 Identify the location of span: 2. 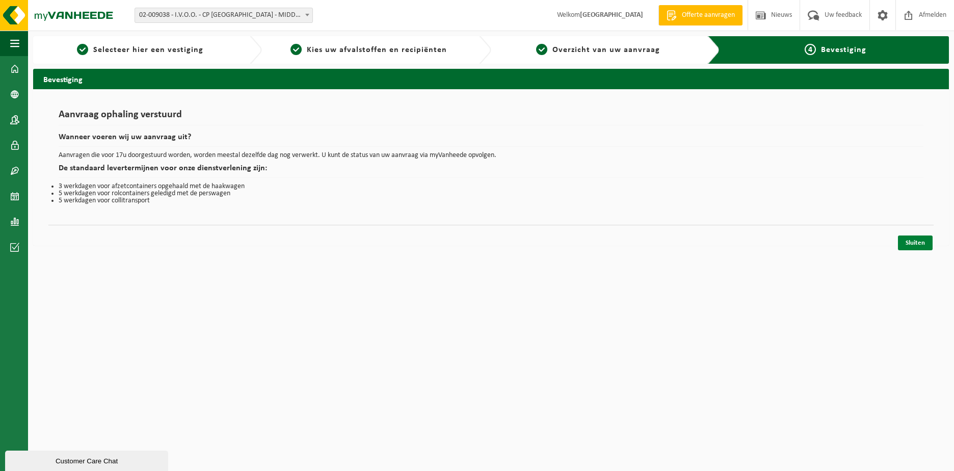
(296, 49).